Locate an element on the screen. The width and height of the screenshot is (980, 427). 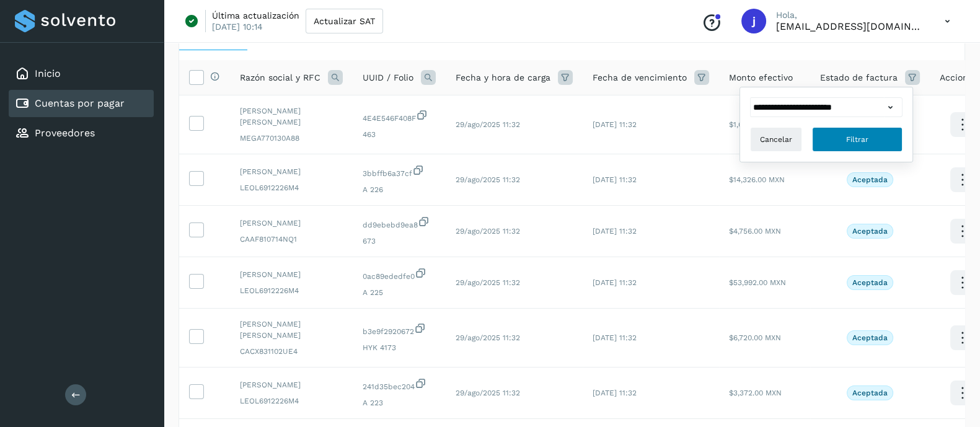
span: $1,680.00 MXN is located at coordinates (754, 125).